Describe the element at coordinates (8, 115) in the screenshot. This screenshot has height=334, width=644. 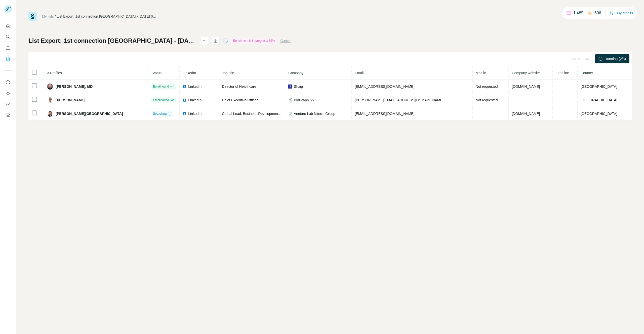
I see `button: Feedback` at that location.